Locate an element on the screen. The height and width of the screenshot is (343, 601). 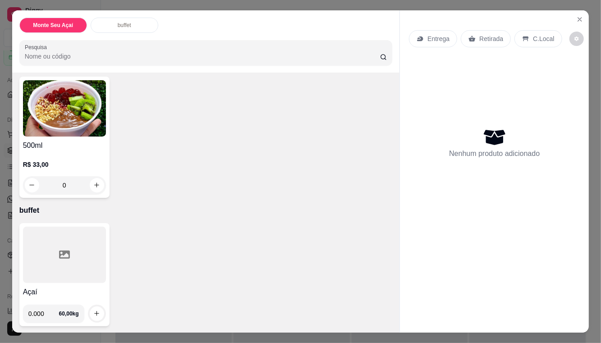
input: Pesquisa is located at coordinates (202, 56).